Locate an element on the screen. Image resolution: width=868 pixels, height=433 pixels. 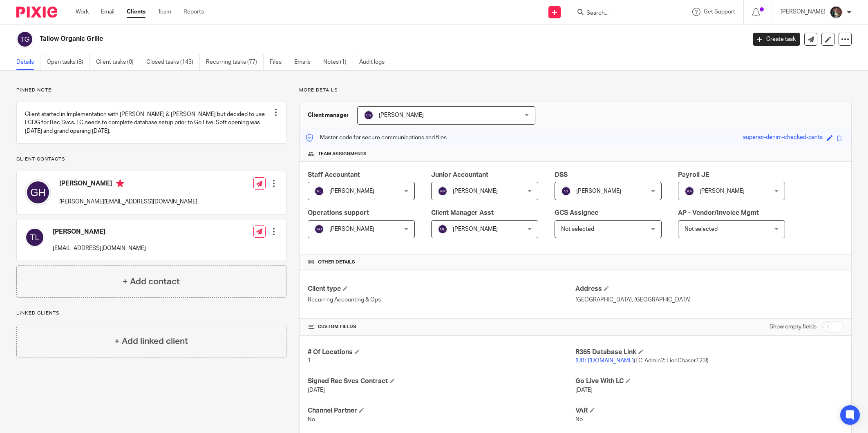
span: Operations support is located at coordinates (338, 213).